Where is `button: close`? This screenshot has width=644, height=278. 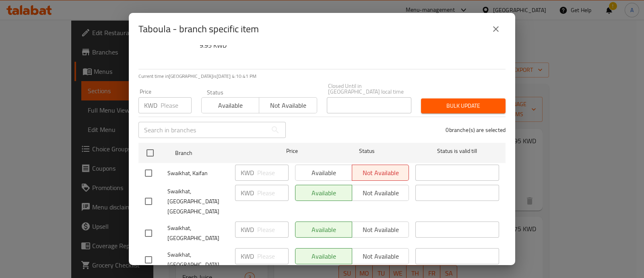
button: close is located at coordinates (496, 29).